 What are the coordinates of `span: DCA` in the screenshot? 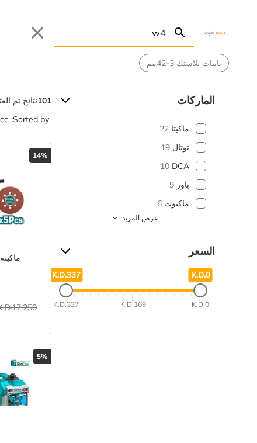 It's located at (181, 166).